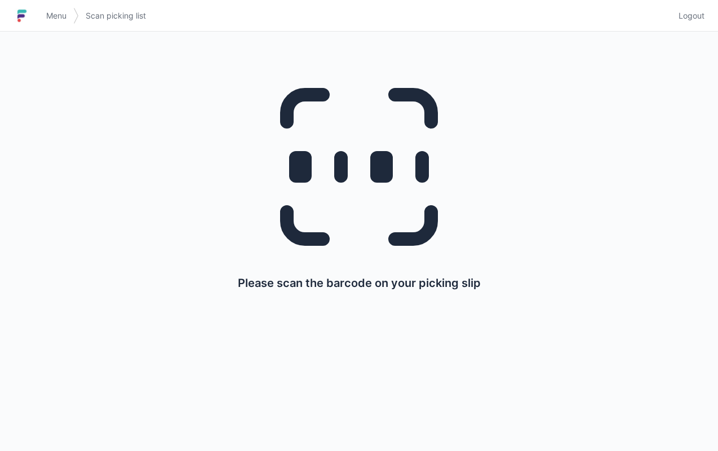  I want to click on p: Please scan the barcode on your picking slip, so click(359, 283).